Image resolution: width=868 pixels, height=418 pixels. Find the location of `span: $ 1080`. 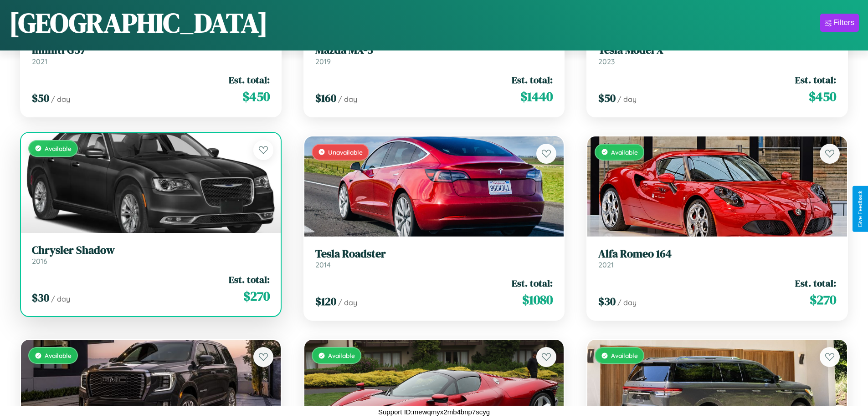

span: $ 1080 is located at coordinates (537, 300).